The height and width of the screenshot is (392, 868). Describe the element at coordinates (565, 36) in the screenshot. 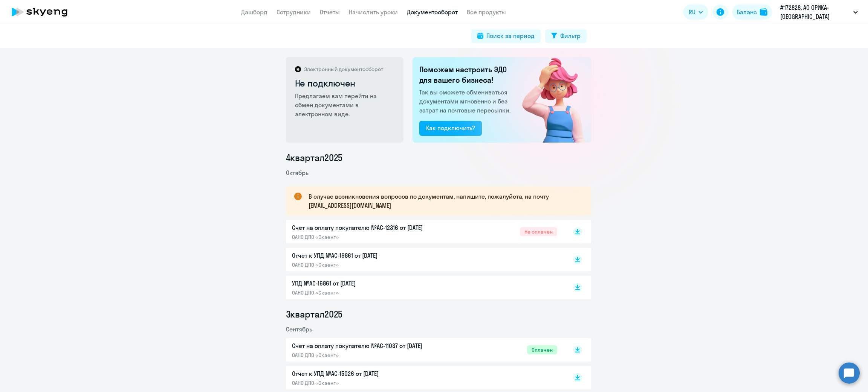

I see `button: Фильтр` at that location.